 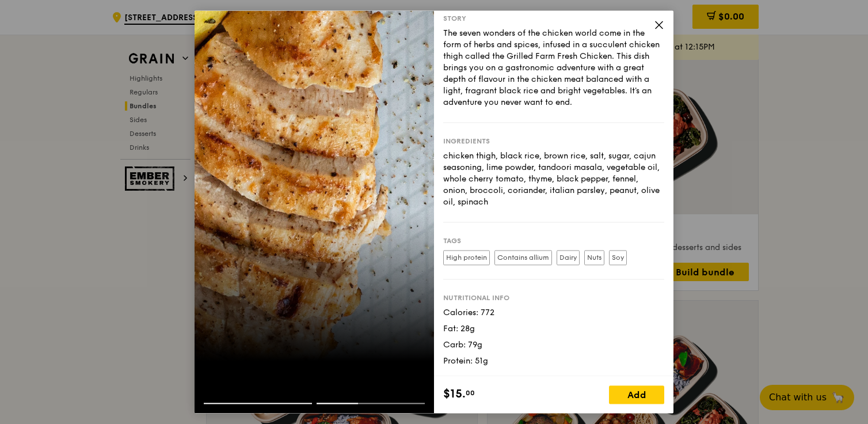 What do you see at coordinates (554, 241) in the screenshot?
I see `div: Tags` at bounding box center [554, 241].